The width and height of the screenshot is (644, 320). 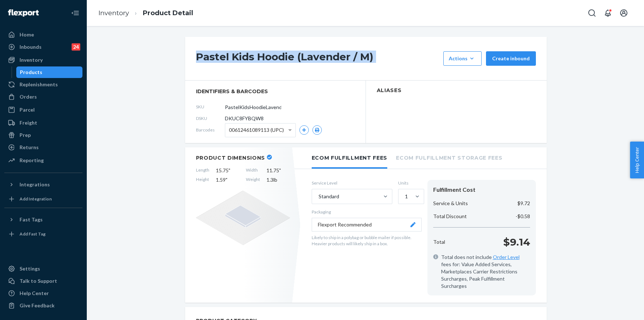 What do you see at coordinates (23, 13) in the screenshot?
I see `img: Flexport logo` at bounding box center [23, 13].